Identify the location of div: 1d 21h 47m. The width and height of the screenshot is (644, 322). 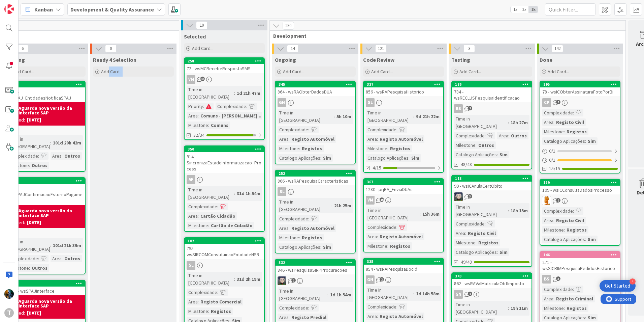
(248, 93).